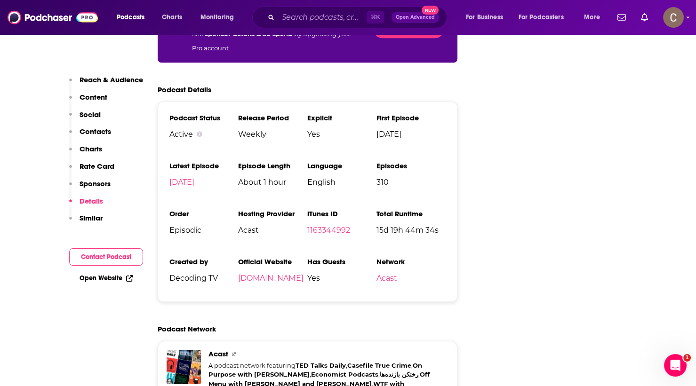 Image resolution: width=696 pixels, height=386 pixels. I want to click on img: Off Menu with Ed Gamble and James Acaster, so click(197, 369).